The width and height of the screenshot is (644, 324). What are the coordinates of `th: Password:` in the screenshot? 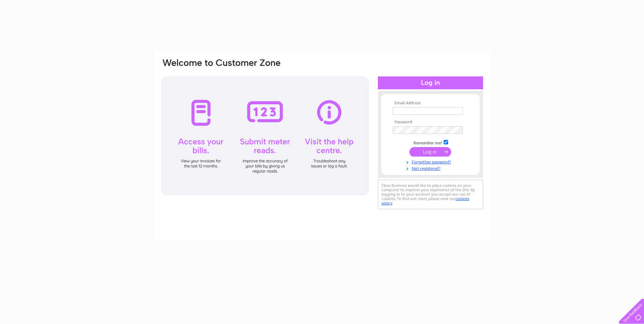 It's located at (430, 122).